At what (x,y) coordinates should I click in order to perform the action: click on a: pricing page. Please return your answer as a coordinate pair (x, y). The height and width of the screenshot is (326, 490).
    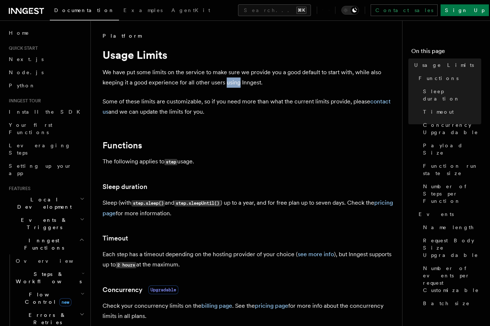
    Looking at the image, I should click on (271, 306).